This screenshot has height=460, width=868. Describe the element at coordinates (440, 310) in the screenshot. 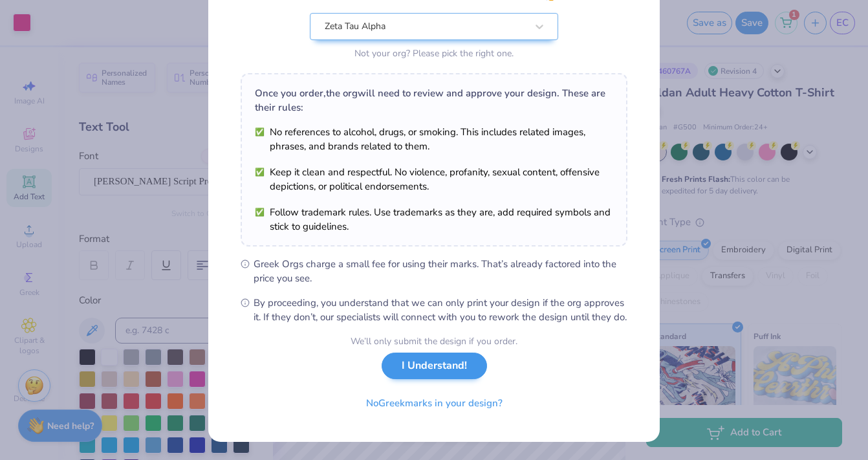

I see `span: By proceeding, you understand that we can only print your design if the org approves it. If they ...` at that location.